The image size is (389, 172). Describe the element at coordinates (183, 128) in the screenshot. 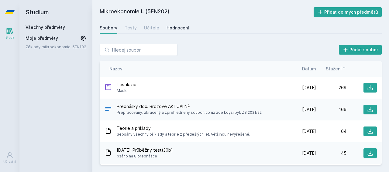

I see `span: Teorie a příklady` at that location.